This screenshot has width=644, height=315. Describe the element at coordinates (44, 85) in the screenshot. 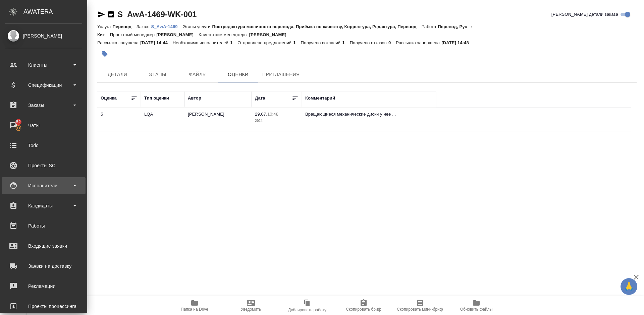

I see `div: Спецификации` at that location.